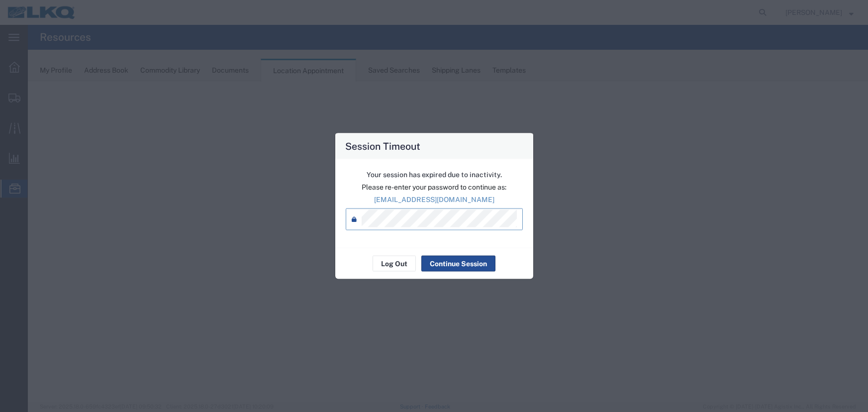 The height and width of the screenshot is (412, 868). What do you see at coordinates (434, 187) in the screenshot?
I see `p: Please re-enter your password to continue as:` at bounding box center [434, 187].